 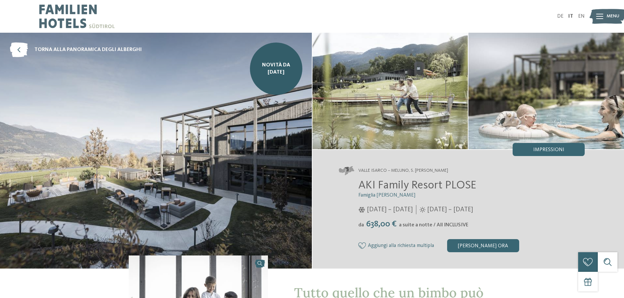 What do you see at coordinates (76, 50) in the screenshot?
I see `a: torna alla panoramica degli alberghi` at bounding box center [76, 50].